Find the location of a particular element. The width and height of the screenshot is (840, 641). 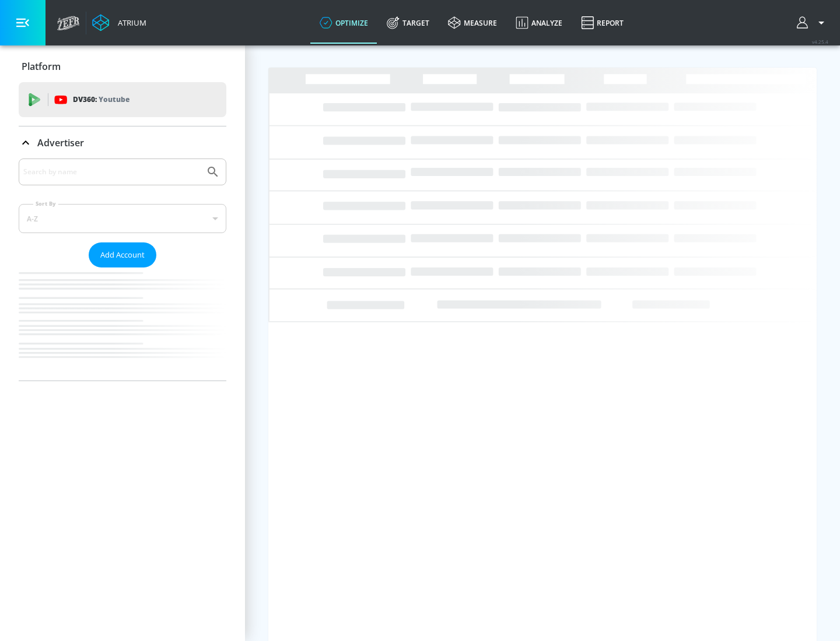

p: Youtube is located at coordinates (113, 99).